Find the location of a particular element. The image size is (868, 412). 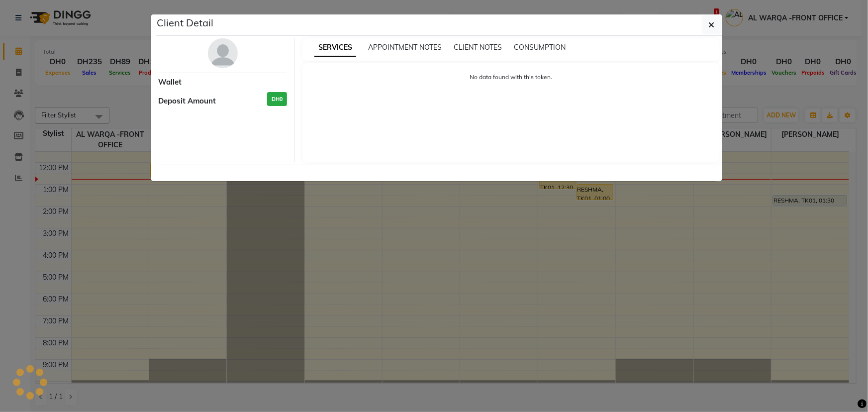

span: APPOINTMENT NOTES is located at coordinates (405, 47).